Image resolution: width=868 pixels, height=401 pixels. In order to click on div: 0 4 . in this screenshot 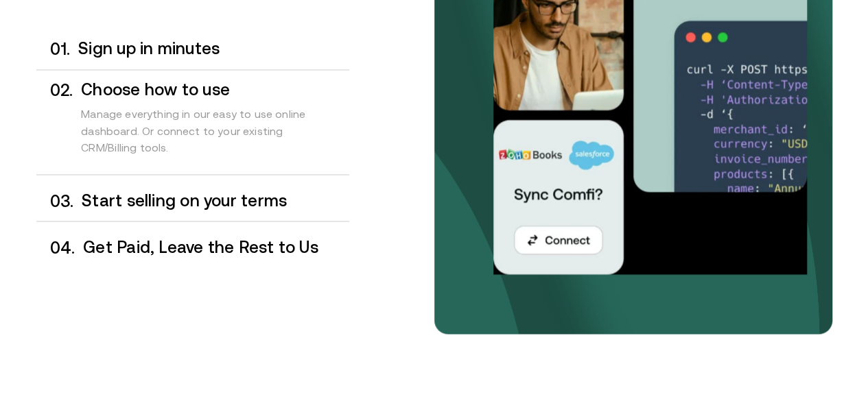, I will do `click(56, 246)`.